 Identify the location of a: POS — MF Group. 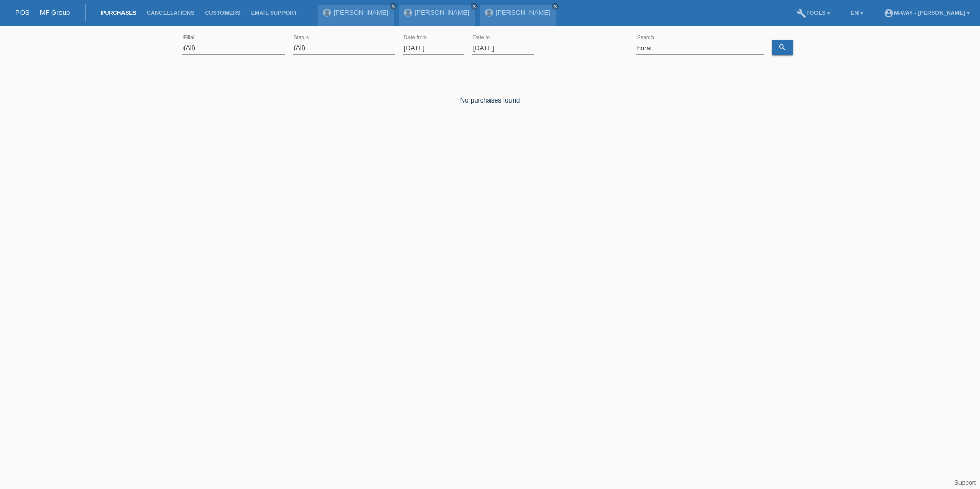
(43, 12).